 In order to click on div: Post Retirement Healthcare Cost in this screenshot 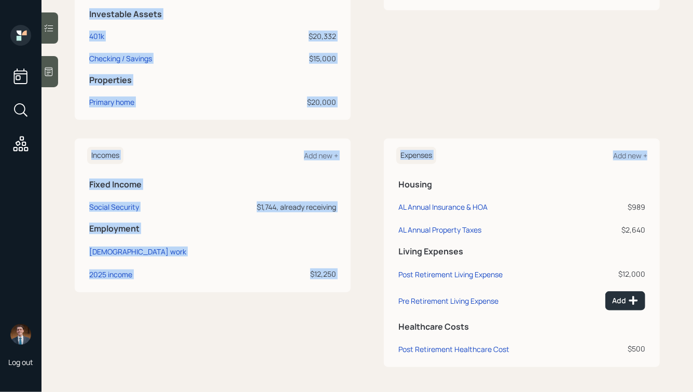, I will do `click(454, 348)`.